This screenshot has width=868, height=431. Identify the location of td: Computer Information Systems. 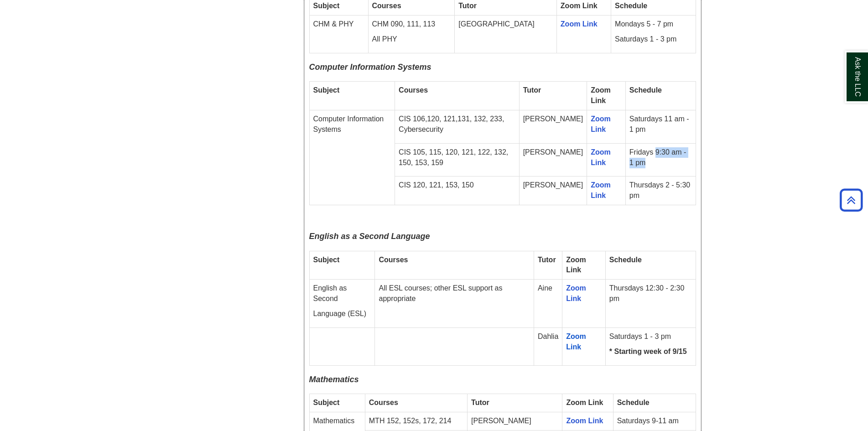
(352, 158).